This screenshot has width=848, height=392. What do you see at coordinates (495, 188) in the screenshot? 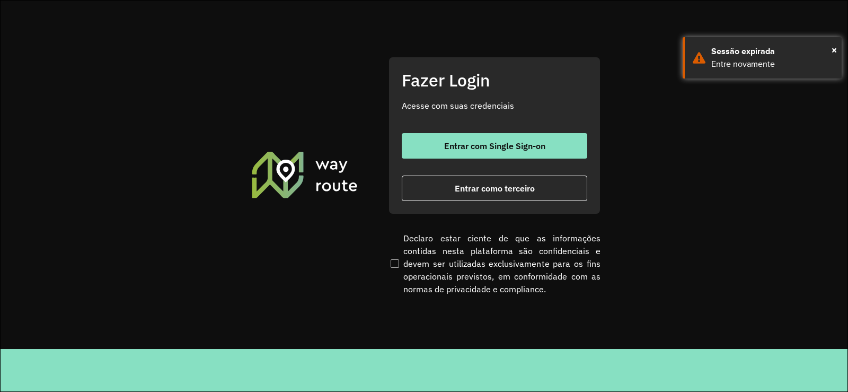
I see `span: Entrar como terceiro` at bounding box center [495, 188].